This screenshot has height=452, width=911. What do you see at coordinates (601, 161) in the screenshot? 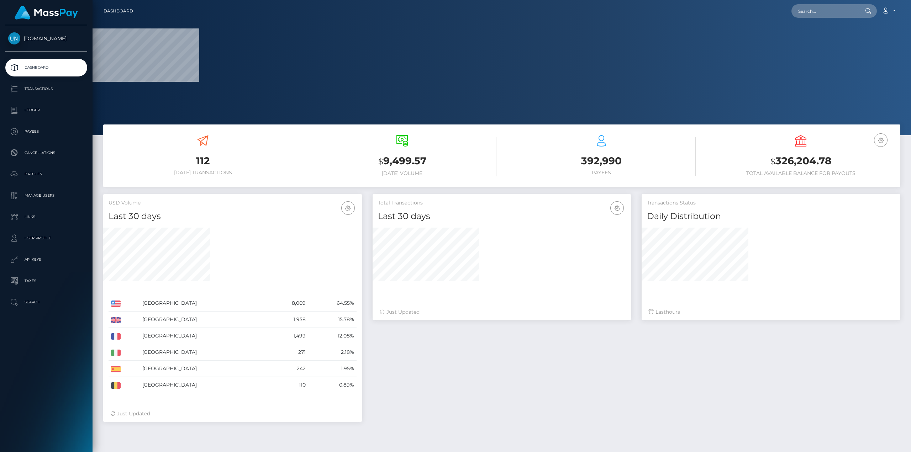
I see `h3: 392,990` at bounding box center [601, 161].